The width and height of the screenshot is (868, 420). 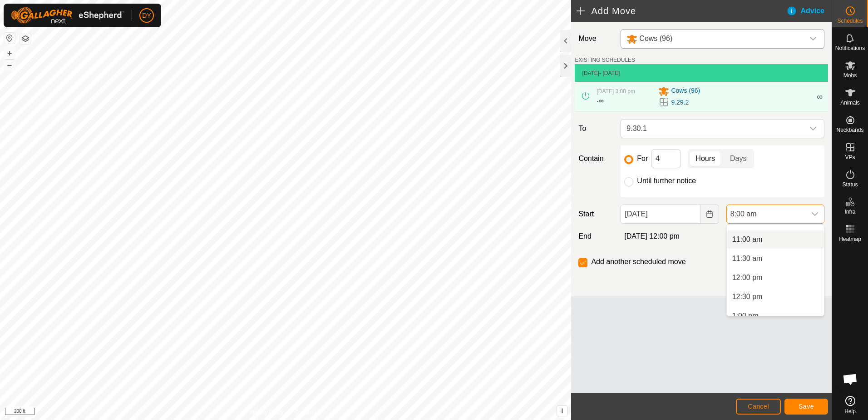 What do you see at coordinates (850, 157) in the screenshot?
I see `span: VPs` at bounding box center [850, 157].